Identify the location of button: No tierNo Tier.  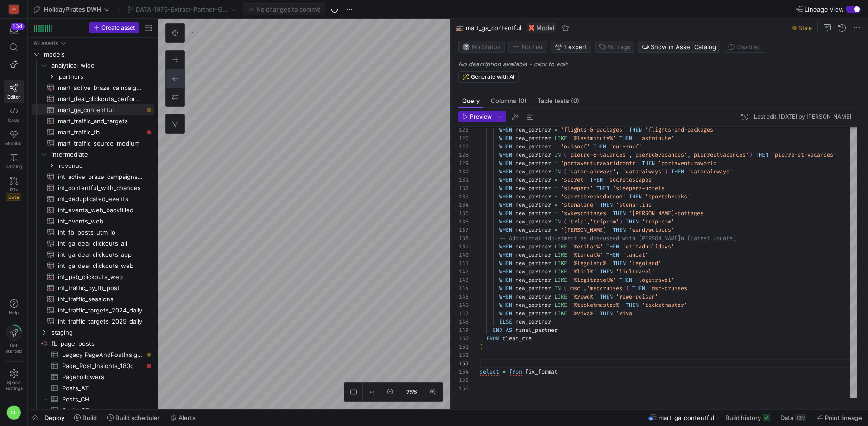
(528, 47).